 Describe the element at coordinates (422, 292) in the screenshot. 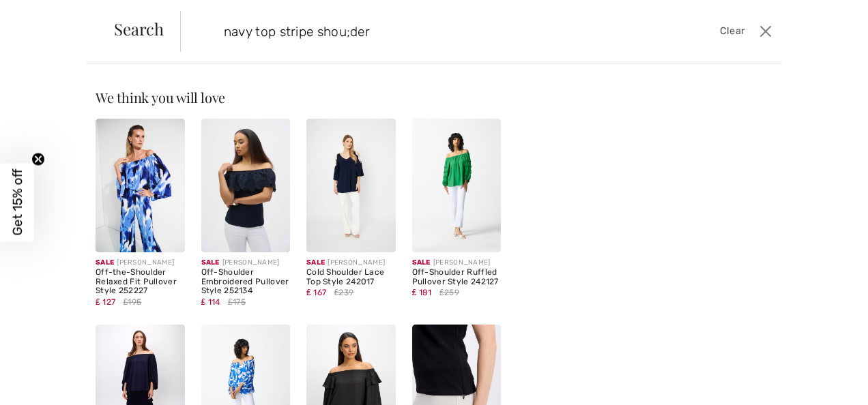

I see `span: ₤ 181` at that location.